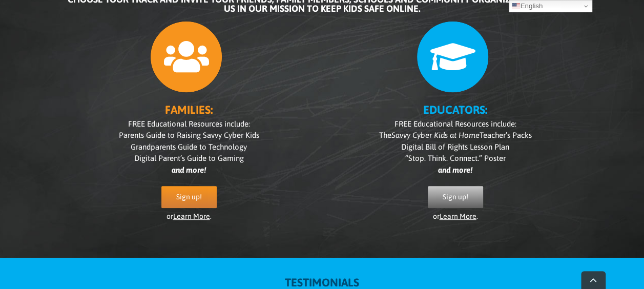 This screenshot has height=289, width=644. What do you see at coordinates (189, 147) in the screenshot?
I see `span: Grandparents Guide to Technology` at bounding box center [189, 147].